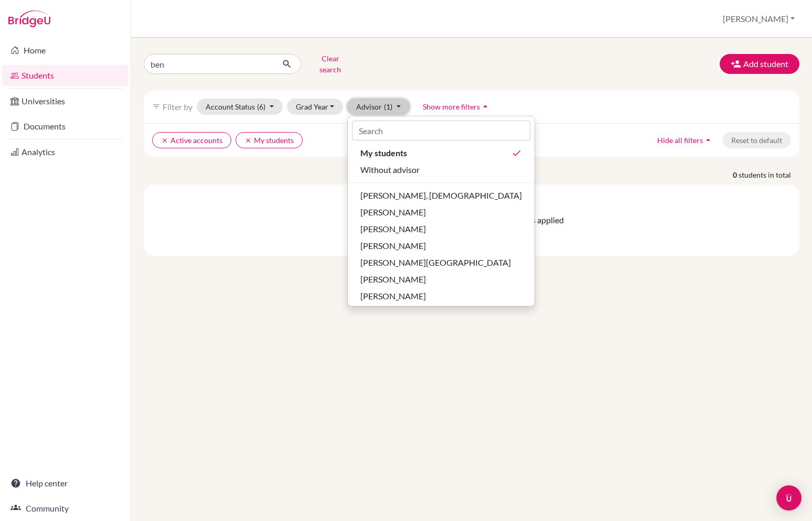  Describe the element at coordinates (65, 152) in the screenshot. I see `a: Analytics` at that location.